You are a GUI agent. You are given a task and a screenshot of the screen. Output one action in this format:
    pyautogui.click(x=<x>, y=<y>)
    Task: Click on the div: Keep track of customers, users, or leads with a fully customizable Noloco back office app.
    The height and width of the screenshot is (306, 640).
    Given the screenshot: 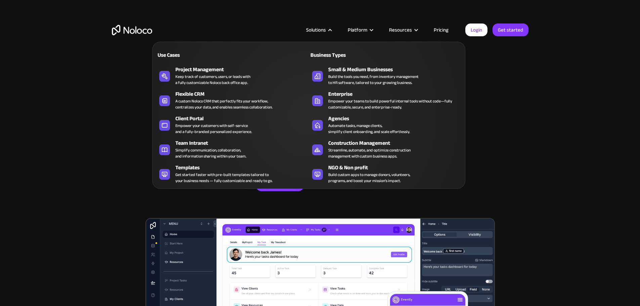 What is the action you would take?
    pyautogui.click(x=213, y=80)
    